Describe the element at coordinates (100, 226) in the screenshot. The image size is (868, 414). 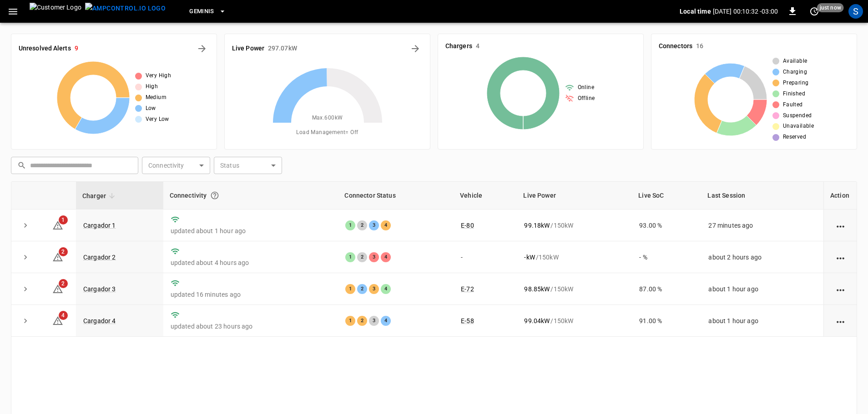
I see `a: Cargador 1` at that location.